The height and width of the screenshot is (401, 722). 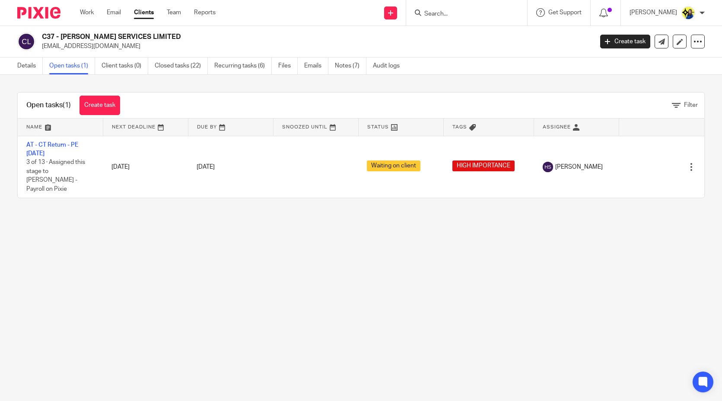 I want to click on a: Client tasks (0), so click(x=125, y=66).